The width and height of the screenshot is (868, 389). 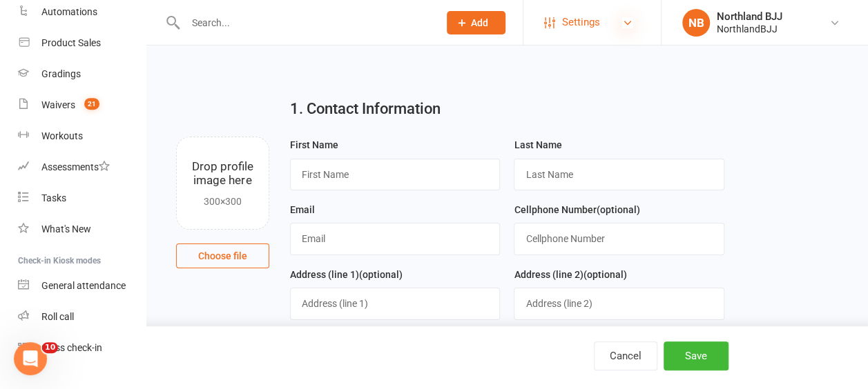 I want to click on a: Class kiosk mode, so click(x=81, y=347).